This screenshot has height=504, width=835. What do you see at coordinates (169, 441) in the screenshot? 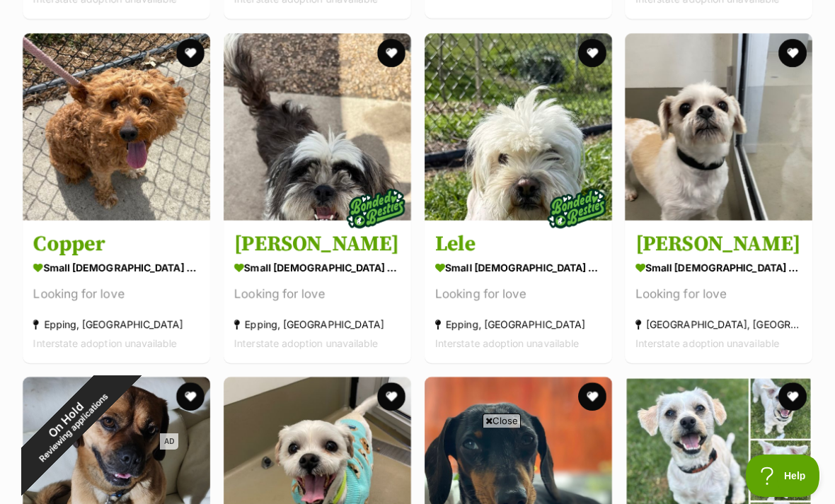
I see `span: AD` at bounding box center [169, 441].